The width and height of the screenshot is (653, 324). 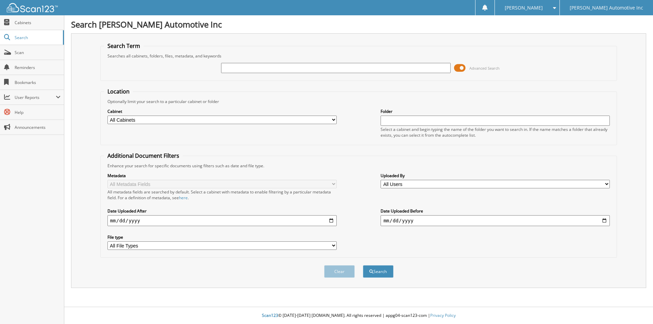 What do you see at coordinates (222, 237) in the screenshot?
I see `label: File type` at bounding box center [222, 237].